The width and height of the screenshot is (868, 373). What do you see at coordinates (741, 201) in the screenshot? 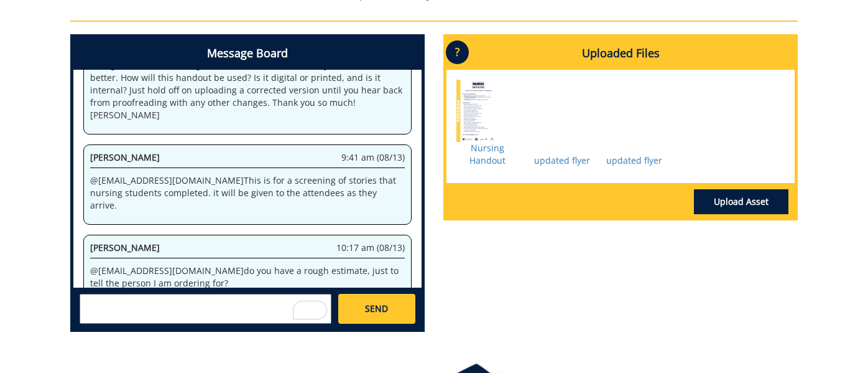
I see `a: Upload Asset` at bounding box center [741, 201].